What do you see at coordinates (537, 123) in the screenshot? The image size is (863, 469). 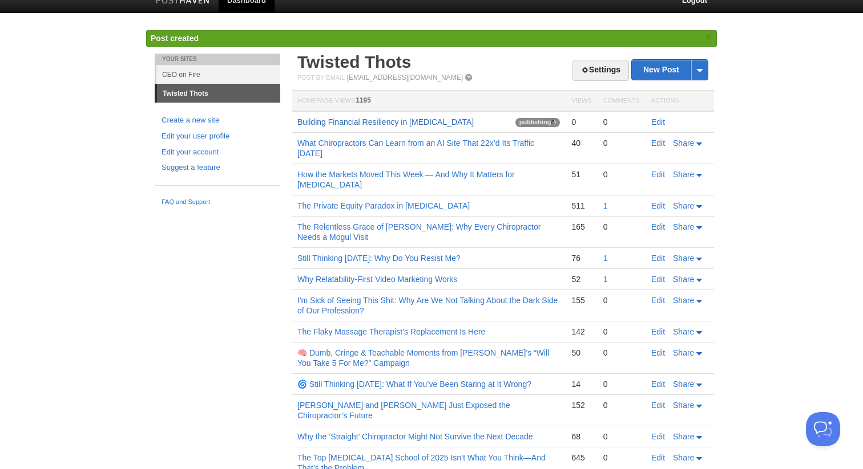 I see `span: publishing` at bounding box center [537, 123].